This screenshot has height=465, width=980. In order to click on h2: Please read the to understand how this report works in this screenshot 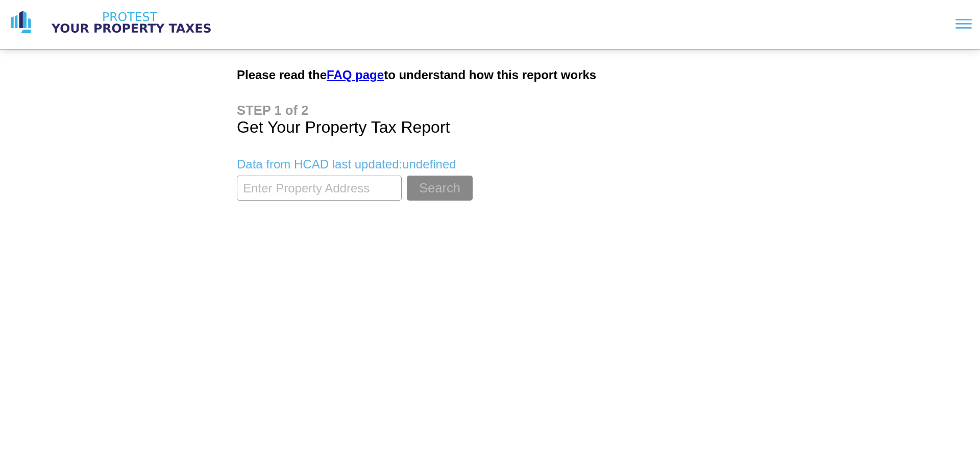, I will do `click(490, 75)`.